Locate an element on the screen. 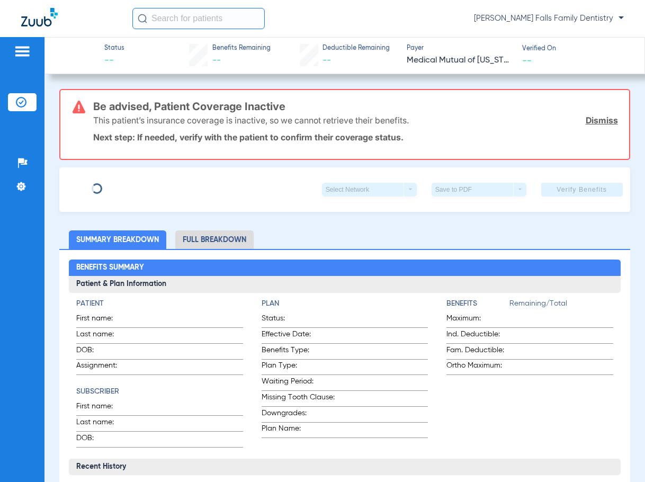 This screenshot has width=645, height=482. app-breakdown-title: Patient is located at coordinates (159, 304).